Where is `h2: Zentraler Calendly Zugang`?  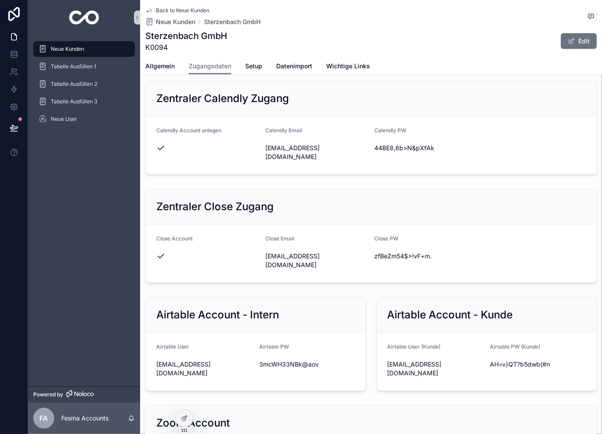 h2: Zentraler Calendly Zugang is located at coordinates (222, 99).